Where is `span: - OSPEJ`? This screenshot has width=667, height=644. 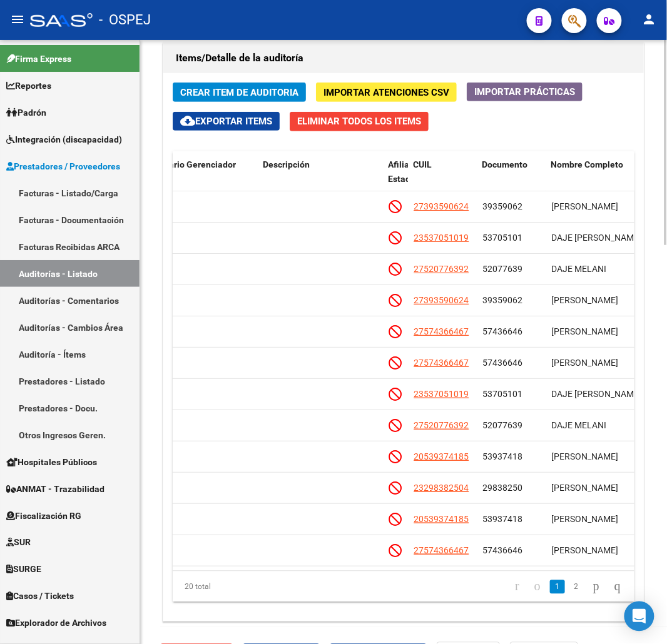
span: - OSPEJ is located at coordinates (125, 20).